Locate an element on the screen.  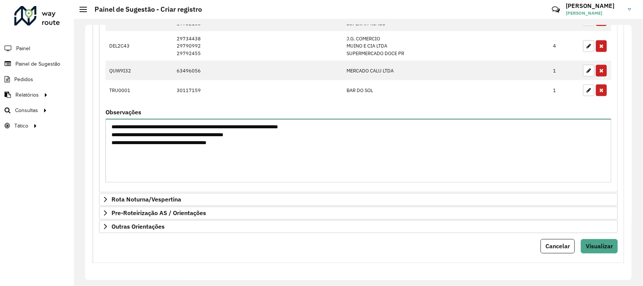
span: Pre-Roteirização AS / Orientações is located at coordinates (159, 213).